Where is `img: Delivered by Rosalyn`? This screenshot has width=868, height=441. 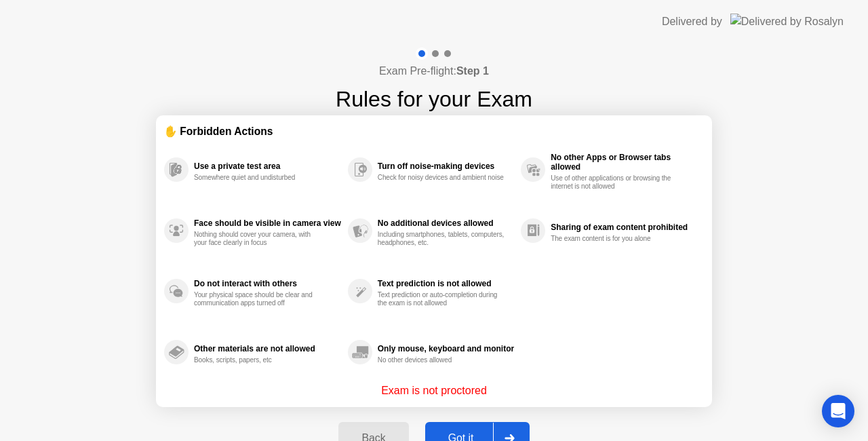 img: Delivered by Rosalyn is located at coordinates (787, 21).